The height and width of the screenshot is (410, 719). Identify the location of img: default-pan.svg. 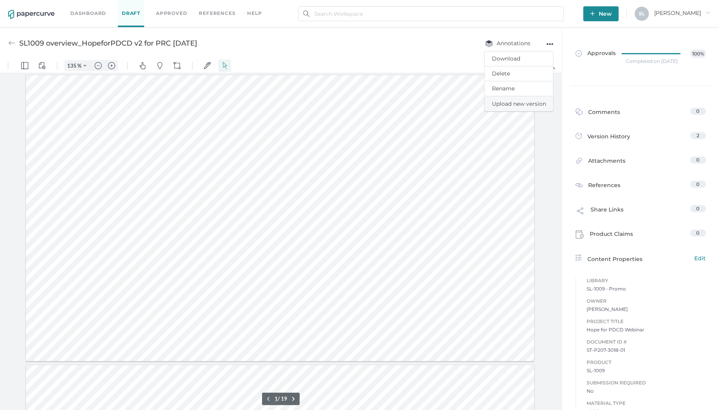
(143, 7).